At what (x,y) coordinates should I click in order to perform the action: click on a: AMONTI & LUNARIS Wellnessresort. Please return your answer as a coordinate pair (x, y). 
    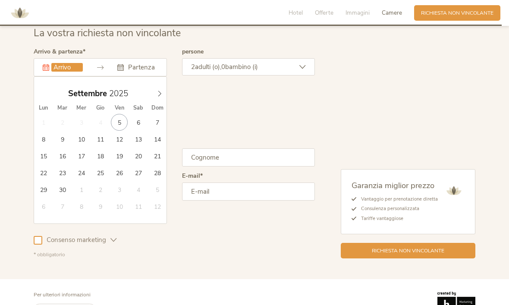
    Looking at the image, I should click on (20, 13).